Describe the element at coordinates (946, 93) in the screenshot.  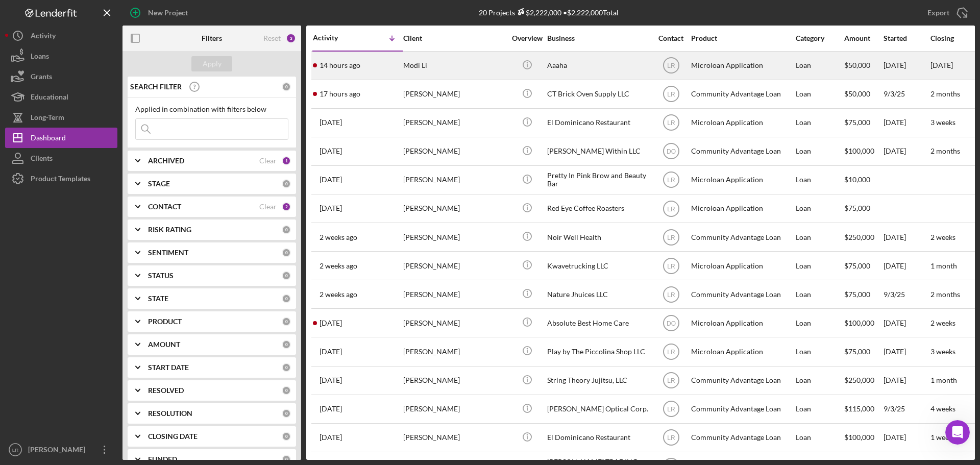
I see `time: 2 months` at that location.